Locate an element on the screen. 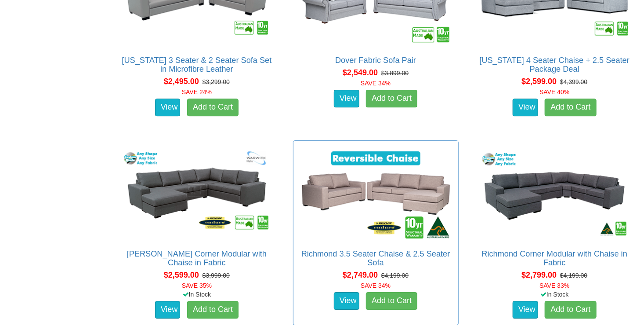 The width and height of the screenshot is (644, 330). del: $3,299.00 is located at coordinates (216, 82).